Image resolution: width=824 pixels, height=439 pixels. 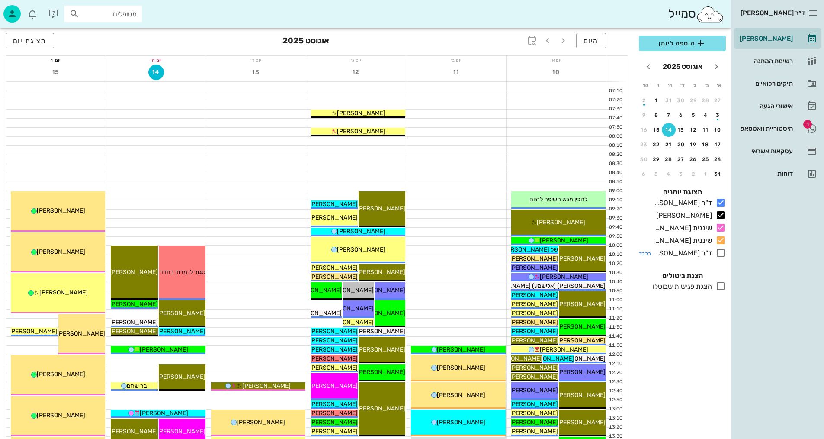 I want to click on div: 10:00, so click(x=615, y=245).